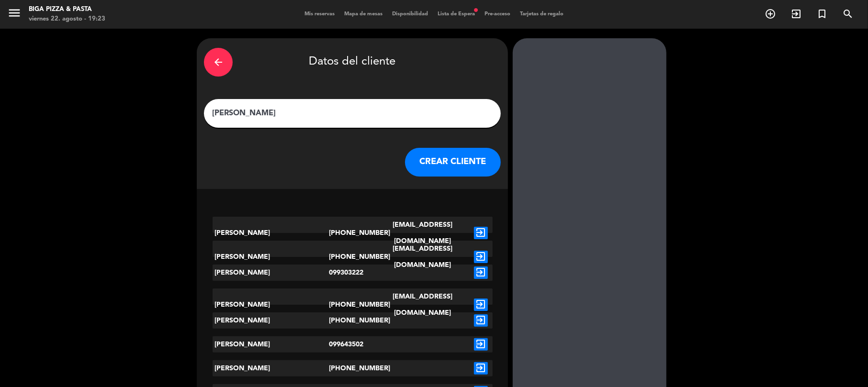 This screenshot has width=868, height=387. I want to click on span: Disponibilidad, so click(410, 14).